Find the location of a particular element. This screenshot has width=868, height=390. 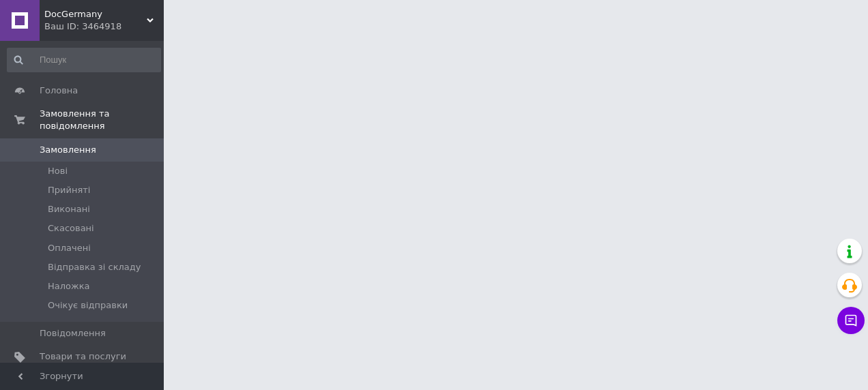

span: Нові is located at coordinates (57, 171).